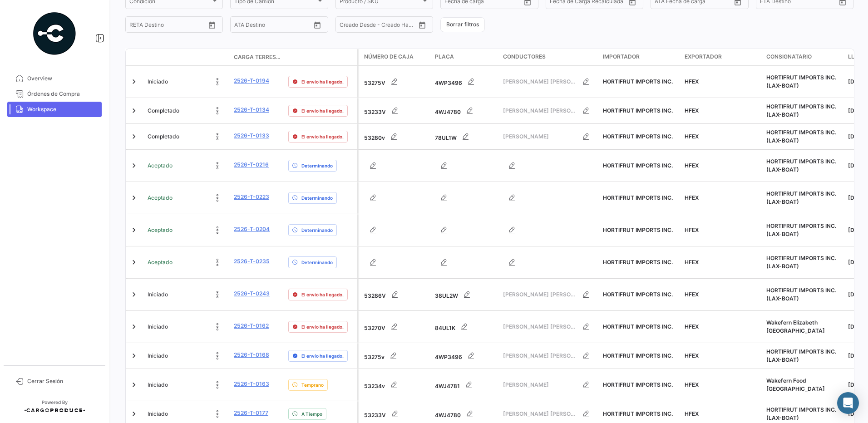 This screenshot has width=868, height=423. I want to click on span: Importador, so click(621, 57).